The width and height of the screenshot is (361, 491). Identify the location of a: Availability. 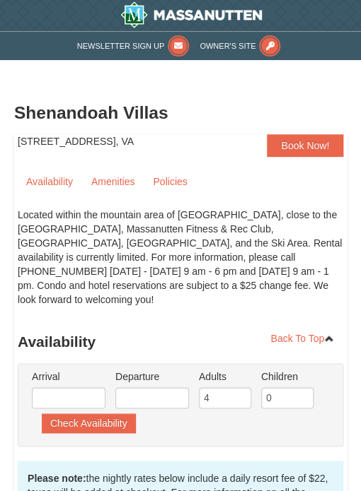
(49, 182).